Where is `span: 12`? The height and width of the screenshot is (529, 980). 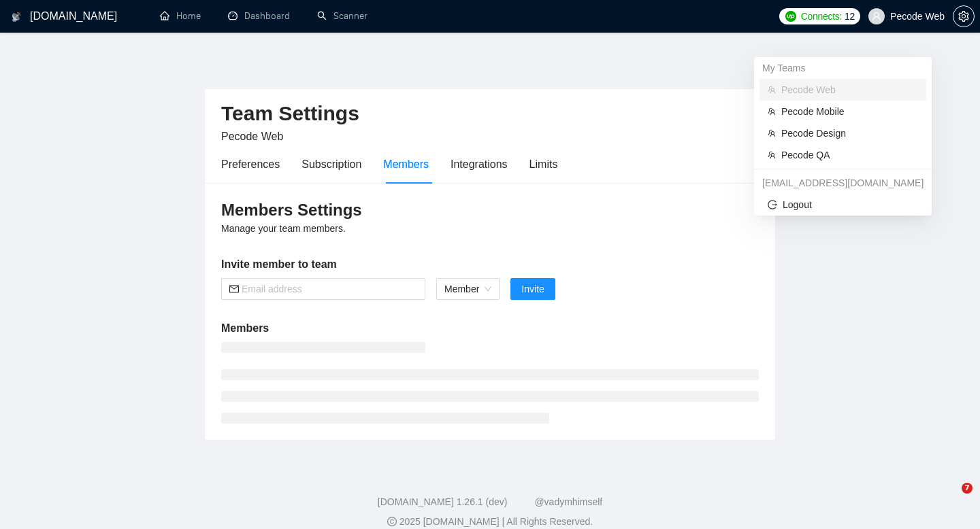 span: 12 is located at coordinates (849, 16).